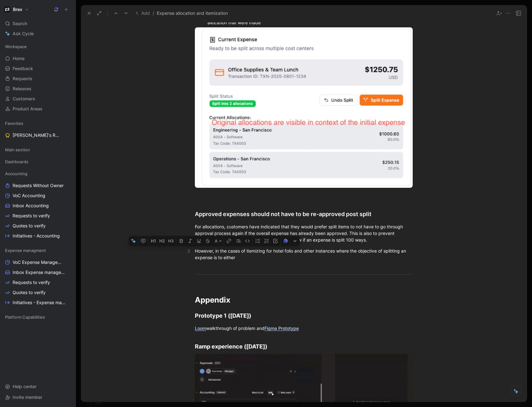 The image size is (532, 407). What do you see at coordinates (201, 328) in the screenshot?
I see `span: Loom` at bounding box center [201, 328].